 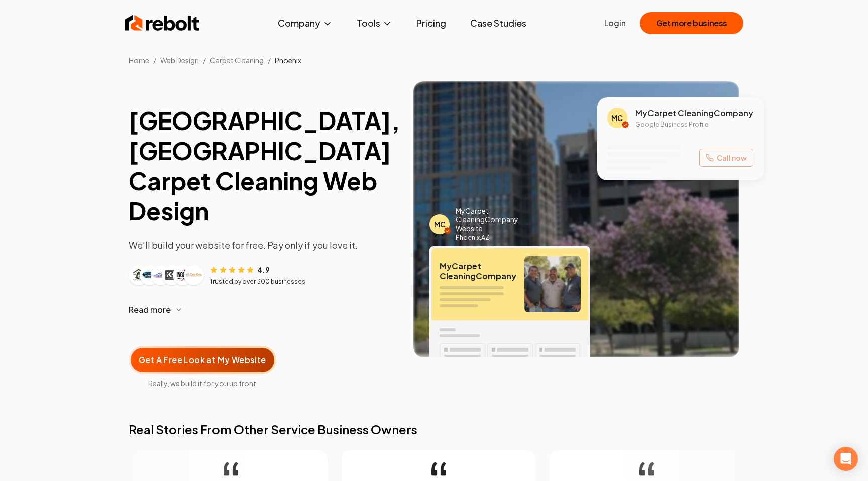 What do you see at coordinates (431, 23) in the screenshot?
I see `a: Pricing` at bounding box center [431, 23].